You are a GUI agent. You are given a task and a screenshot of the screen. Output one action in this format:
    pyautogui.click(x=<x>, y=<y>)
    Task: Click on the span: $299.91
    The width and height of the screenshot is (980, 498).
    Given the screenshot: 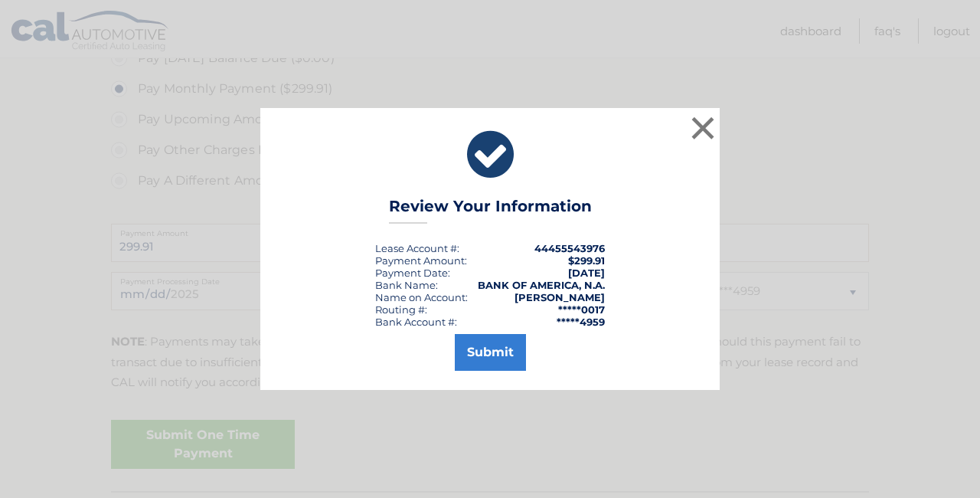 What is the action you would take?
    pyautogui.click(x=587, y=260)
    